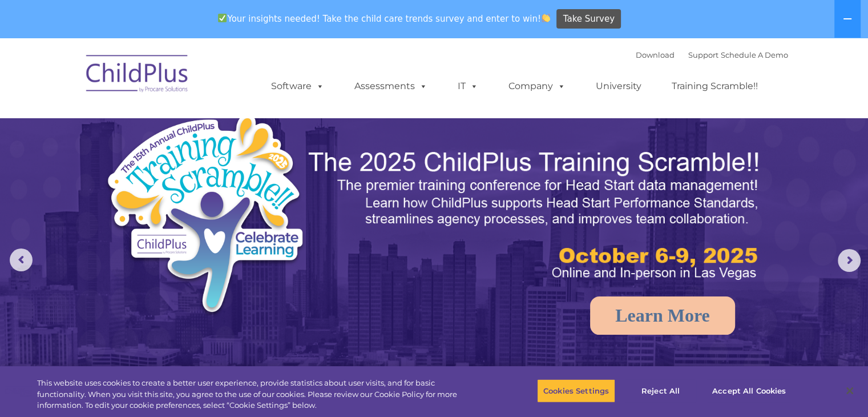  Describe the element at coordinates (663, 315) in the screenshot. I see `a: Learn More` at that location.